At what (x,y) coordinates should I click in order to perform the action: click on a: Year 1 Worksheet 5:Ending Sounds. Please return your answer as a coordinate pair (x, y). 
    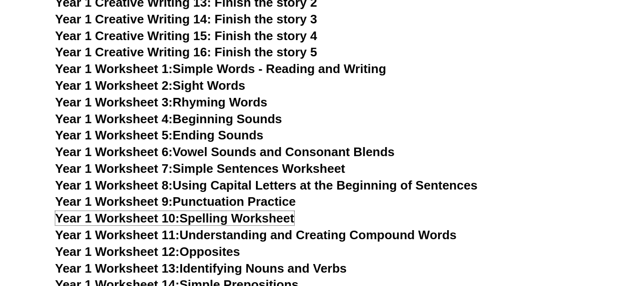
    Looking at the image, I should click on (159, 135).